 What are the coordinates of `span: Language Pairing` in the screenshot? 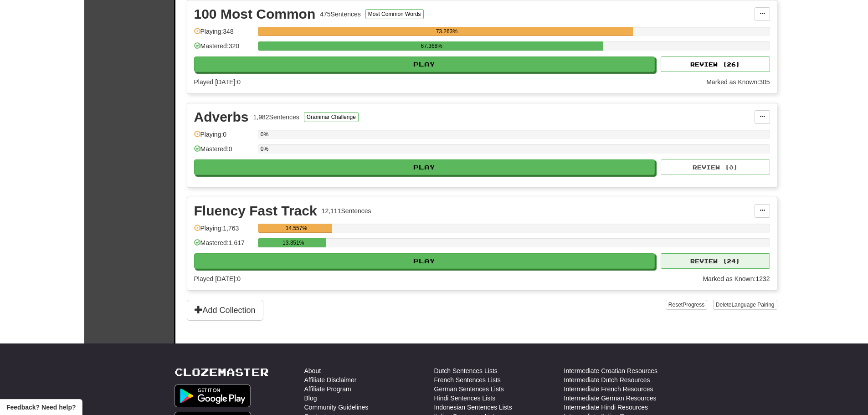 It's located at (753, 304).